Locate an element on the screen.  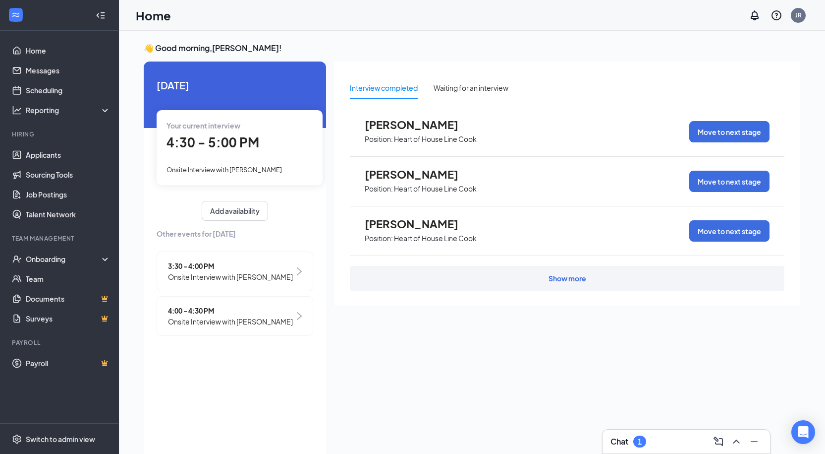
h1: Home is located at coordinates (153, 15).